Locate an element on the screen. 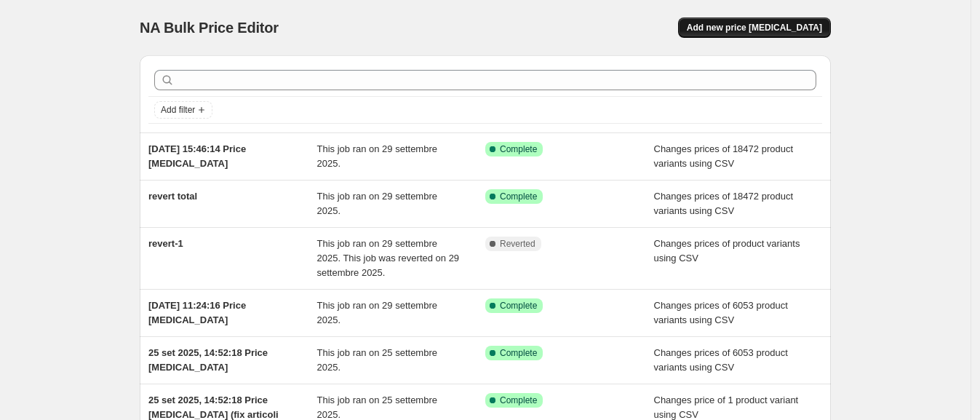 The image size is (980, 420). span: Changes prices of product variants using CSV is located at coordinates (727, 250).